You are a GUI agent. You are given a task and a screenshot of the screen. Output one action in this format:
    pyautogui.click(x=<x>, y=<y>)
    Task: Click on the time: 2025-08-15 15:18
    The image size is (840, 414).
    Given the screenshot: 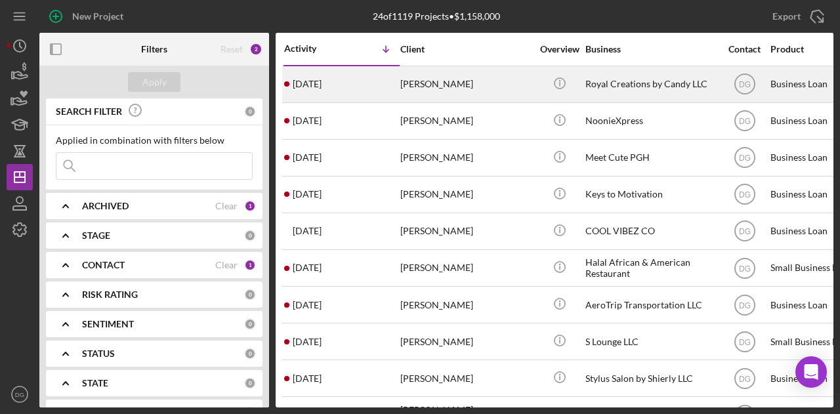 What is the action you would take?
    pyautogui.click(x=307, y=84)
    